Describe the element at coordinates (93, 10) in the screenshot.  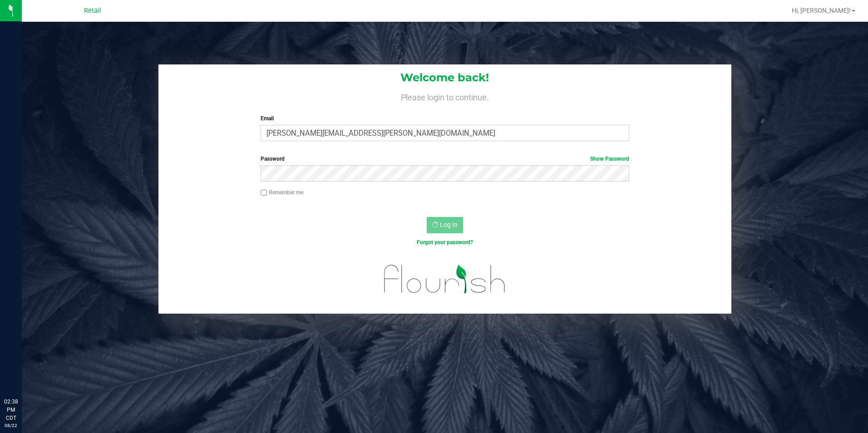
I see `span: Retail` at that location.